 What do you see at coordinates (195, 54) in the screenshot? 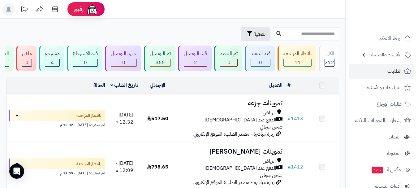
I see `div: قيد التوصيل` at bounding box center [195, 54].